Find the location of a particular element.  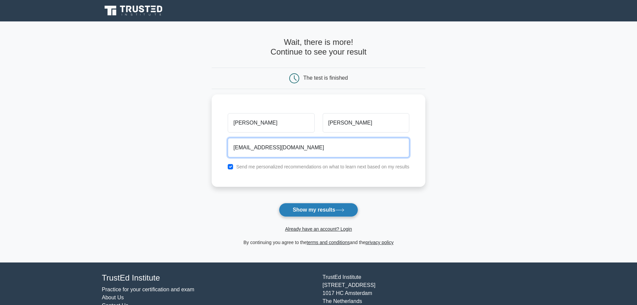

a: About Us is located at coordinates (113, 297).